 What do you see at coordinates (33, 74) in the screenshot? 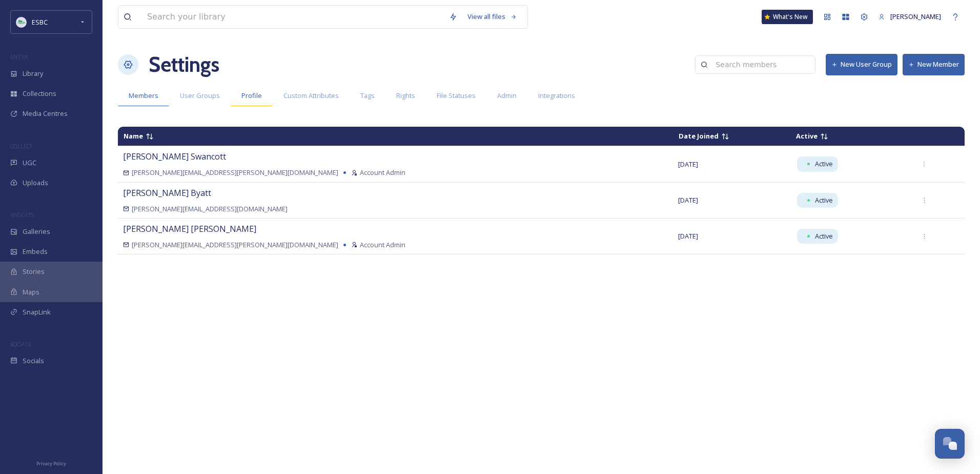
I see `span: Library` at bounding box center [33, 74].